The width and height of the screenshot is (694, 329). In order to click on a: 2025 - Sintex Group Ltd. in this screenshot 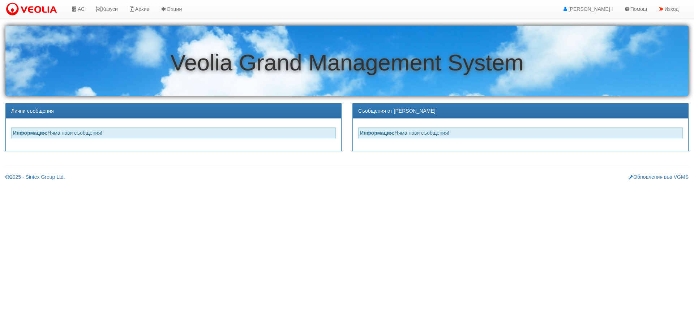, I will do `click(35, 177)`.